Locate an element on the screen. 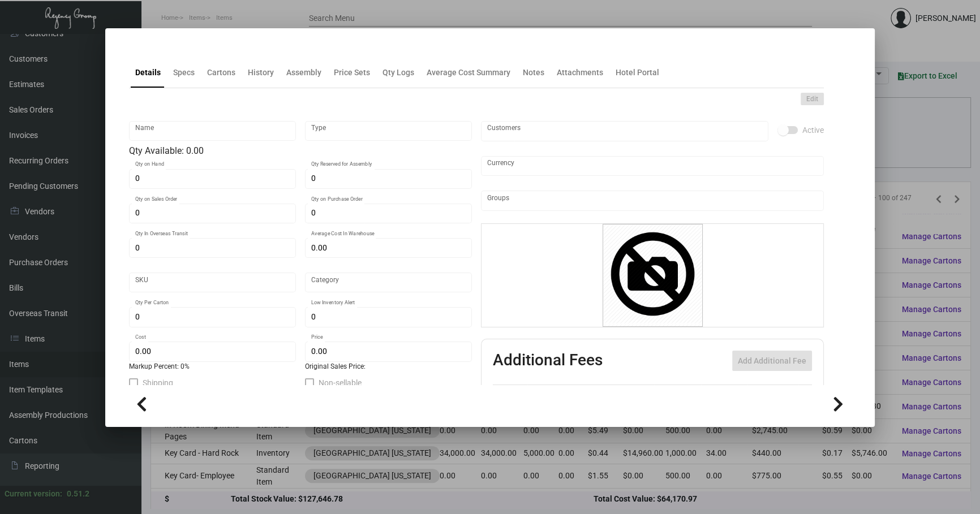 This screenshot has height=514, width=980. div: Notes is located at coordinates (534, 72).